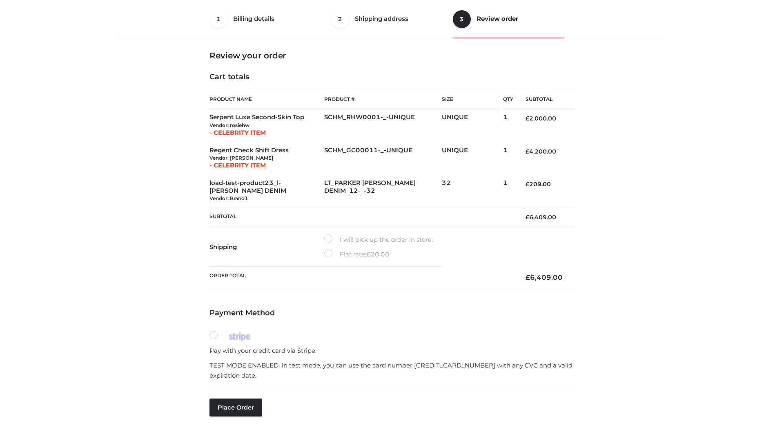  What do you see at coordinates (471, 99) in the screenshot?
I see `th: Size` at bounding box center [471, 99].